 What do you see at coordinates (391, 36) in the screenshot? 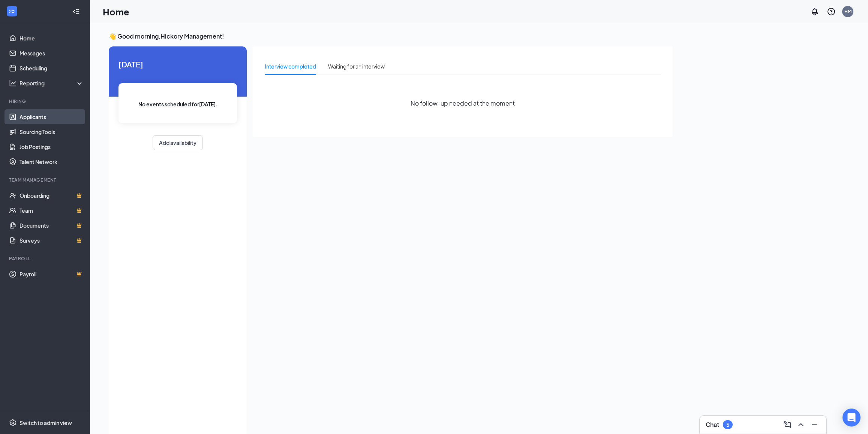
I see `h3: 👋 Good morning, Hickory Management !` at bounding box center [391, 36].